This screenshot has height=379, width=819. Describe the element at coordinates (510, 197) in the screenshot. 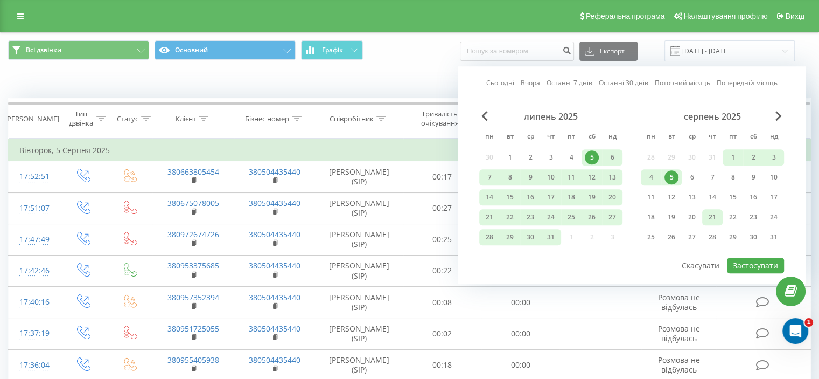

I see `div: 15` at that location.